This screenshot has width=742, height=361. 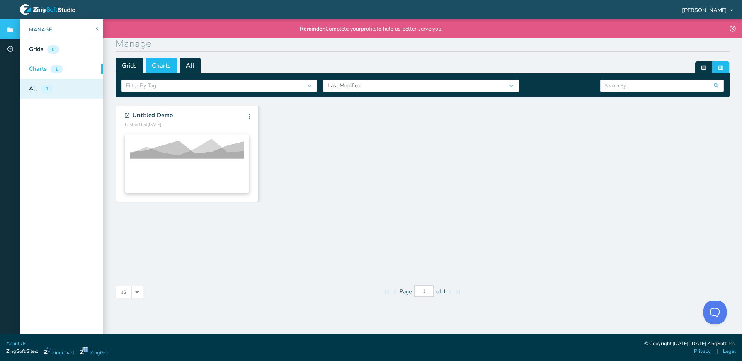 I want to click on zg-button: Go to Previous Page, so click(x=395, y=292).